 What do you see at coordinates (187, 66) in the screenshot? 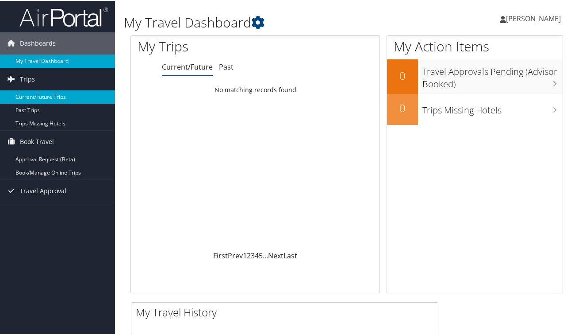
I see `a: Current/Future` at bounding box center [187, 66].